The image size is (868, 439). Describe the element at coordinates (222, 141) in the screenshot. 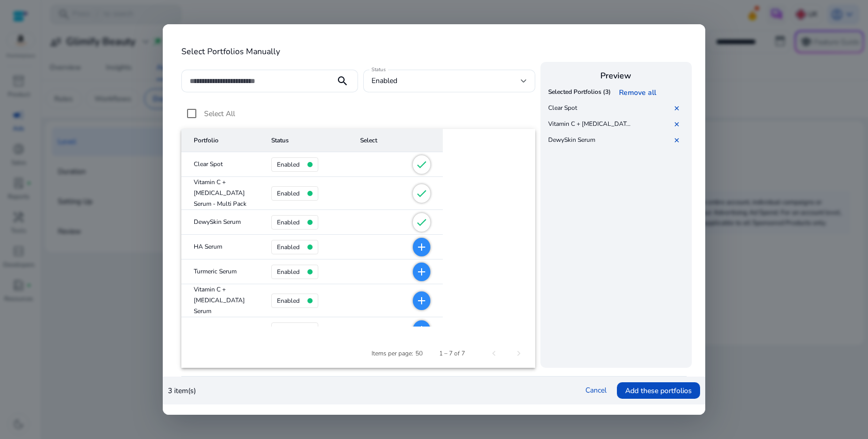

I see `mat-header-cell: Portfolio` at that location.